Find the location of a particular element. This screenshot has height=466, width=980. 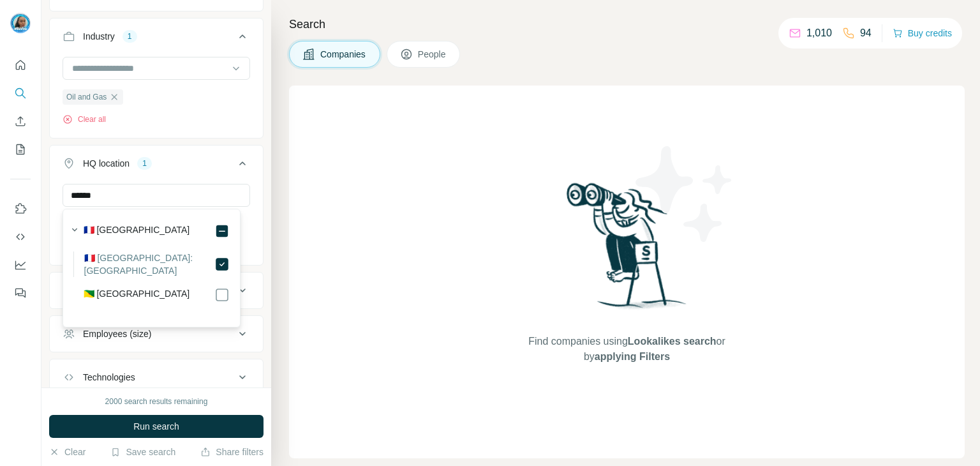

span: Find companies using or by is located at coordinates (627, 349).